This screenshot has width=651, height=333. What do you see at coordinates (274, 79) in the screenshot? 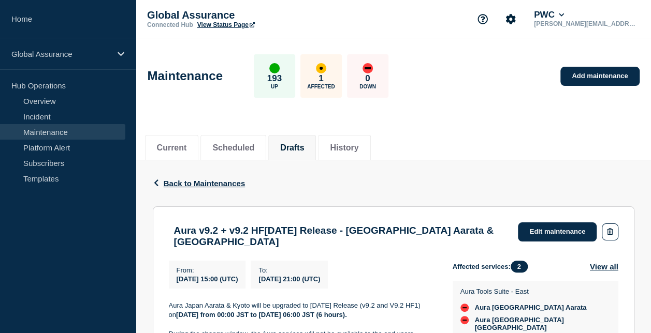
I see `p: 193` at bounding box center [274, 79].